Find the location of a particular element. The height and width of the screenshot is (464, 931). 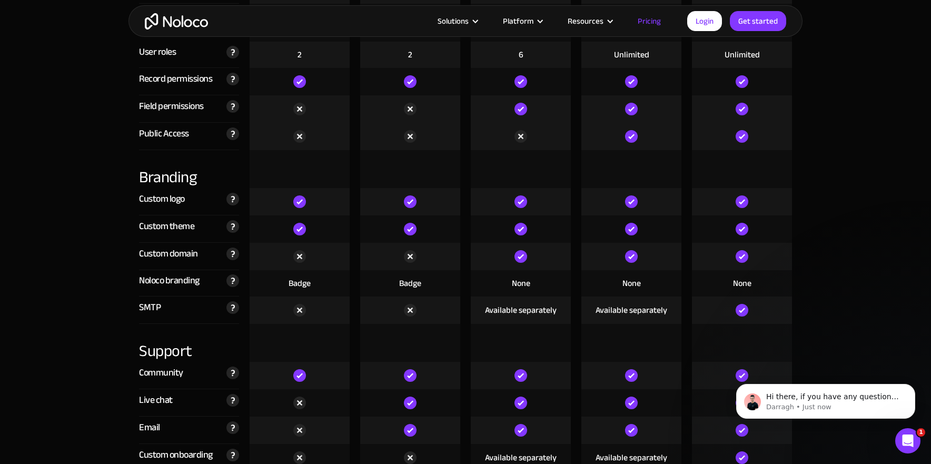

div: Custom domain is located at coordinates (169, 254).